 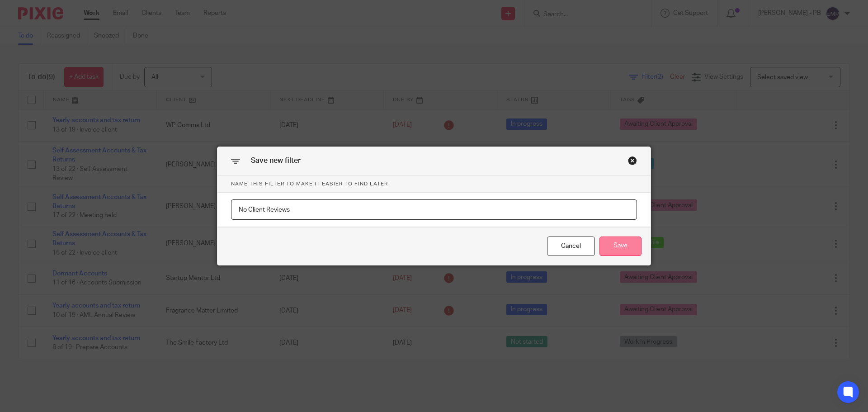 I want to click on input: Filter name, so click(x=434, y=210).